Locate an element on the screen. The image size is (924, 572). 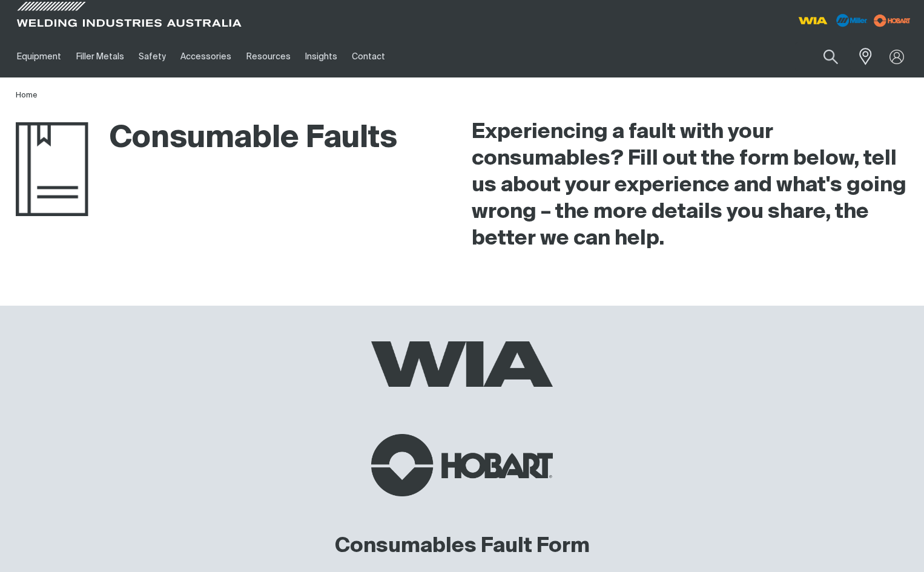
h2: Consumables Fault Form is located at coordinates (462, 450).